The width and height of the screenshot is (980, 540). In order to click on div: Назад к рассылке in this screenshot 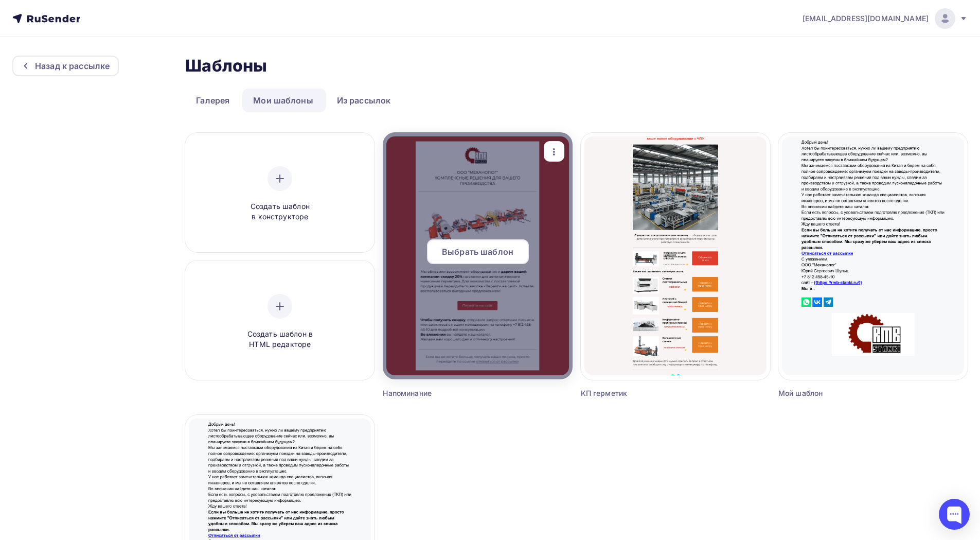, I will do `click(72, 66)`.